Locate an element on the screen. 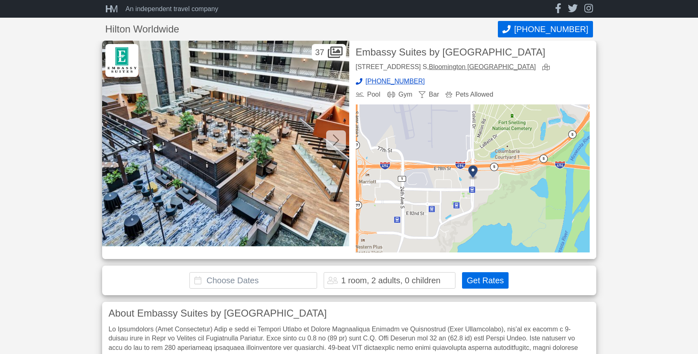  a: twitter is located at coordinates (573, 9).